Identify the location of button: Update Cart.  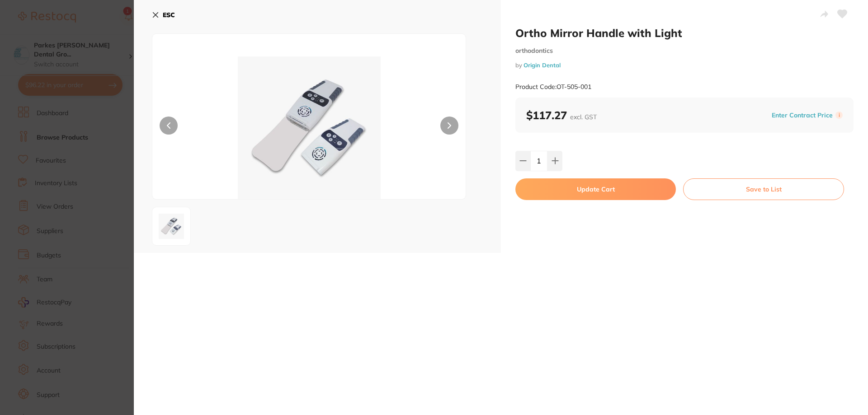
(595, 190).